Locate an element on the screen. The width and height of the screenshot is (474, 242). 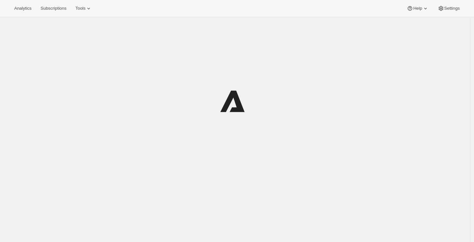
button: Help is located at coordinates (417, 8).